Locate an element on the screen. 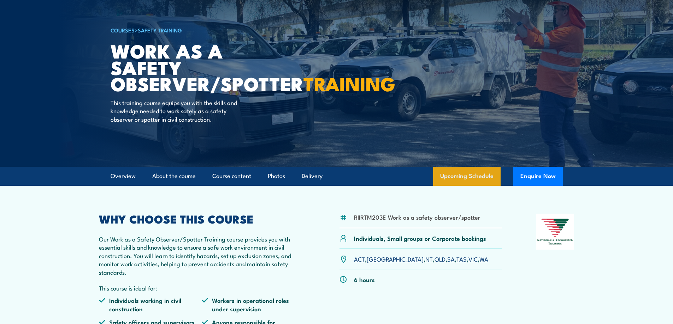 This screenshot has width=673, height=324. h1: Work as a Safety Observer/Spotter is located at coordinates (198, 67).